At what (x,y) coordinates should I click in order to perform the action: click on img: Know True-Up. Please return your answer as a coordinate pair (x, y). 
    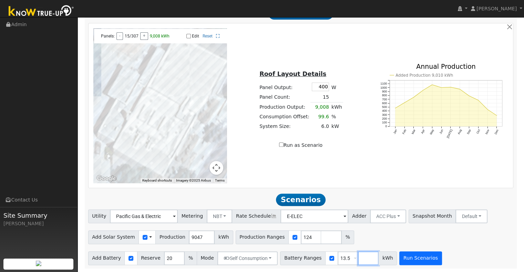
    Looking at the image, I should click on (41, 11).